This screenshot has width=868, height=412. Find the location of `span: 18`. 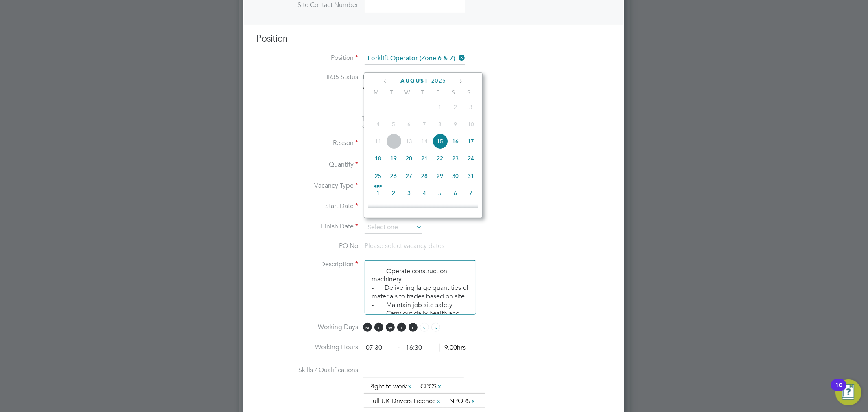

span: 18 is located at coordinates (378, 158).